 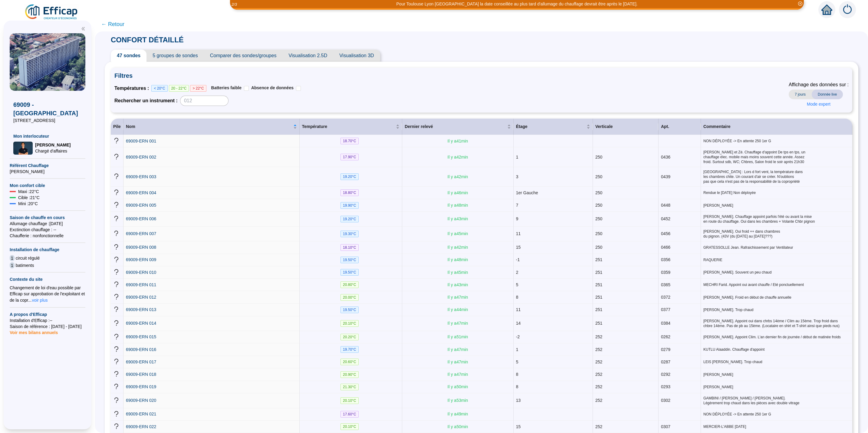 What do you see at coordinates (819, 104) in the screenshot?
I see `button: Mode expert` at bounding box center [819, 104].